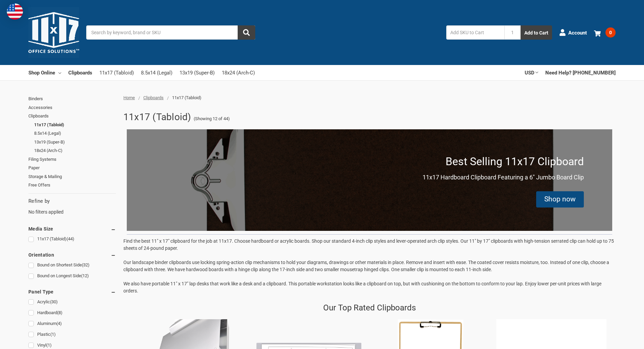  I want to click on div: No filters applied, so click(72, 207).